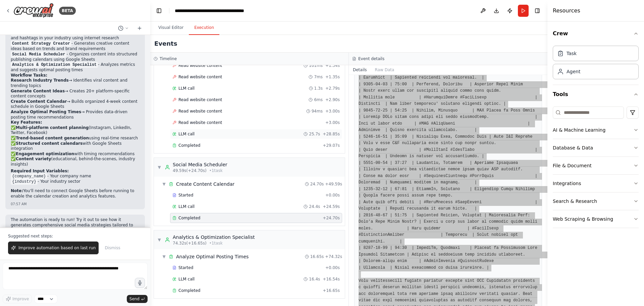  I want to click on button: Improve automation based on last run, so click(53, 248).